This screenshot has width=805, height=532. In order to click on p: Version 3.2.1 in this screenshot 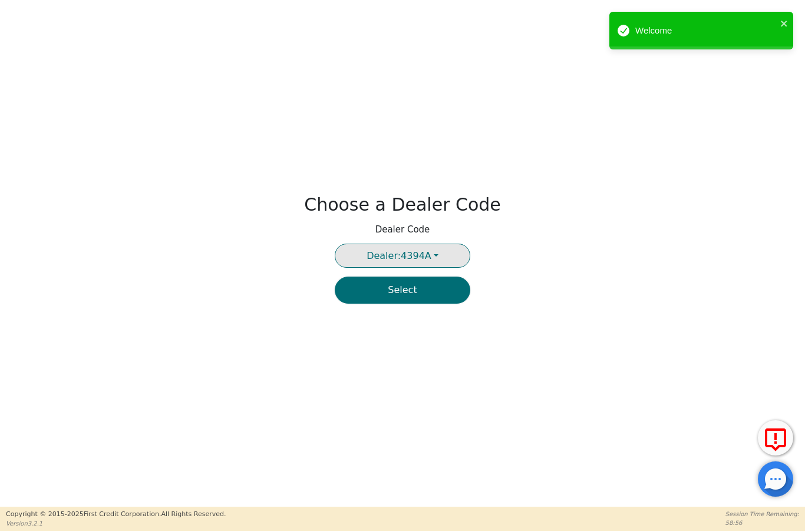, I will do `click(115, 523)`.